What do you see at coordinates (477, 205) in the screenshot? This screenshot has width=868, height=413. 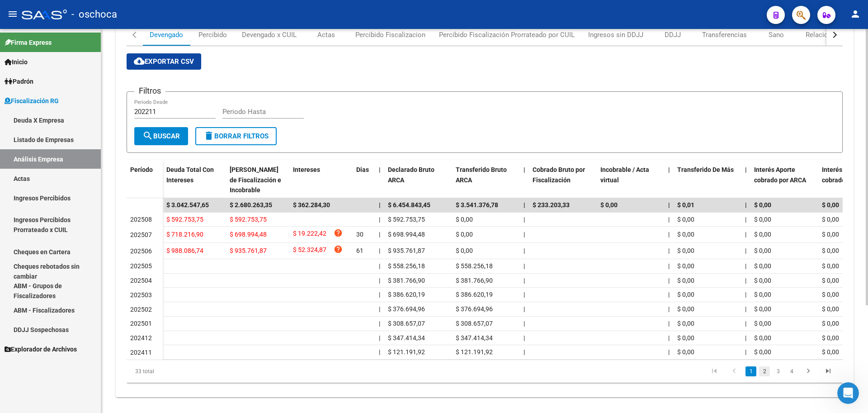 I see `span: $ 3.541.376,78` at bounding box center [477, 205].